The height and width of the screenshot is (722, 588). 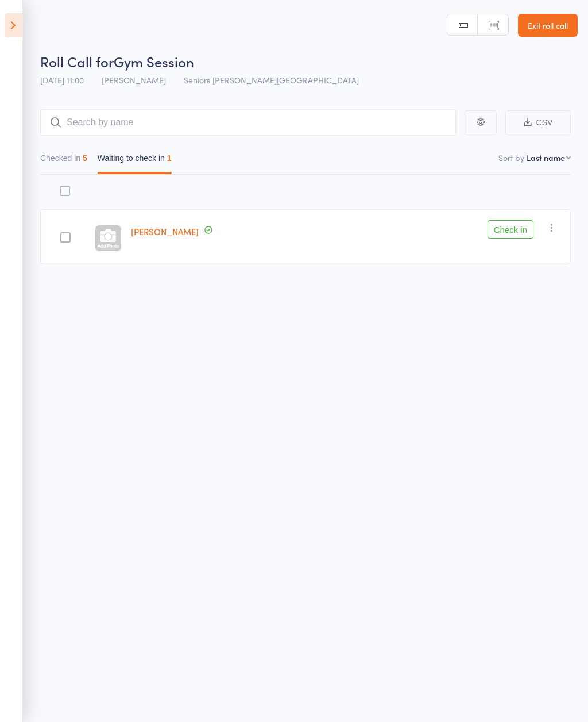 I want to click on div: Last name, so click(x=545, y=157).